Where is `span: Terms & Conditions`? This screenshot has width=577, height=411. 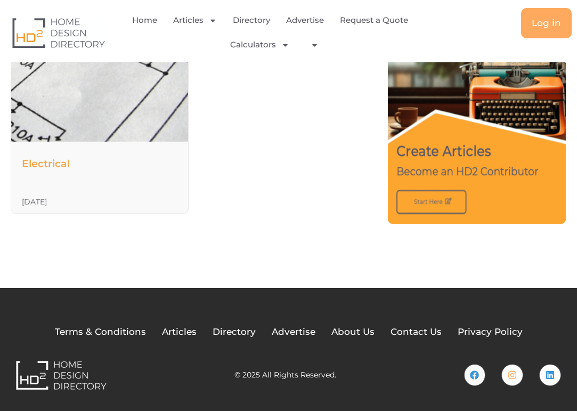
span: Terms & Conditions is located at coordinates (100, 332).